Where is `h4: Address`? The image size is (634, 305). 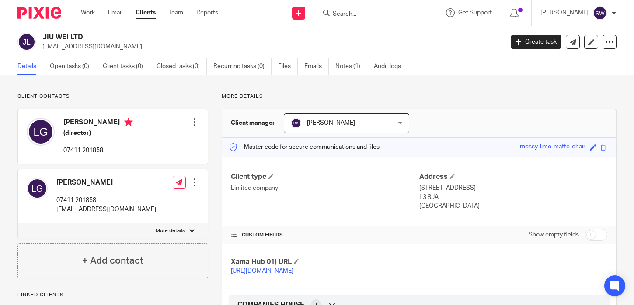
h4: Address is located at coordinates (513, 177).